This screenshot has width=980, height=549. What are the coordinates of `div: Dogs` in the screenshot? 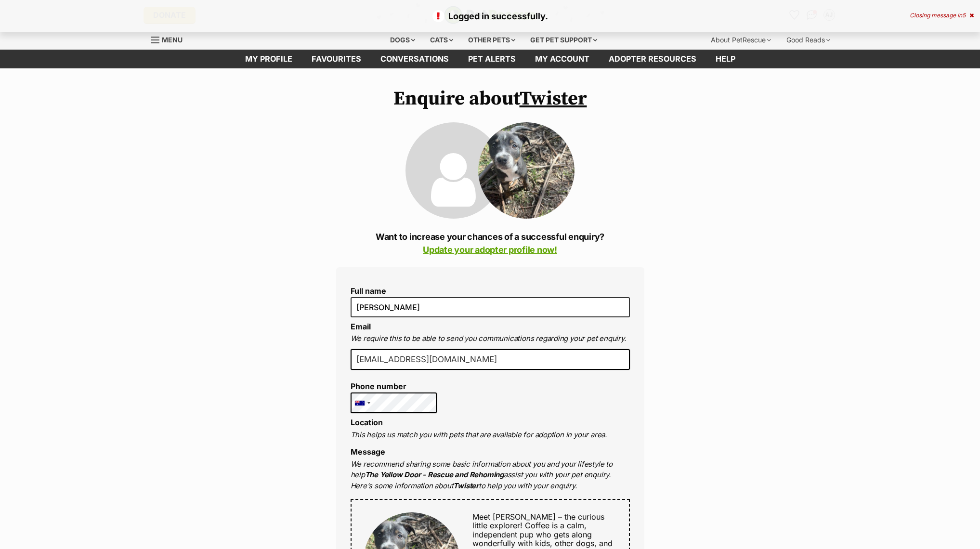 It's located at (403, 40).